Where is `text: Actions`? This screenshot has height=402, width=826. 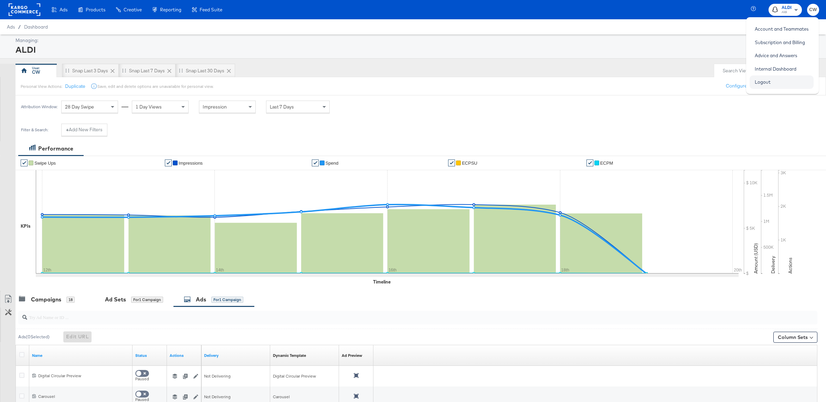 text: Actions is located at coordinates (790, 265).